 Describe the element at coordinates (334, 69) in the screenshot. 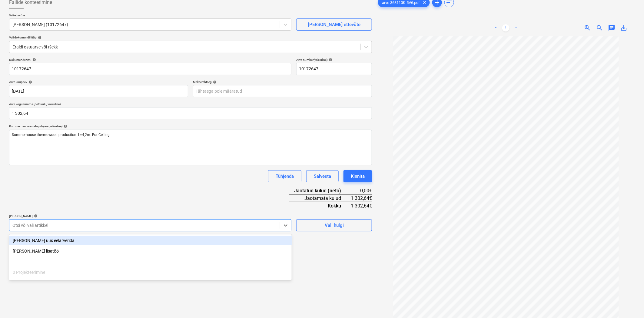

I see `input: Arve number` at that location.